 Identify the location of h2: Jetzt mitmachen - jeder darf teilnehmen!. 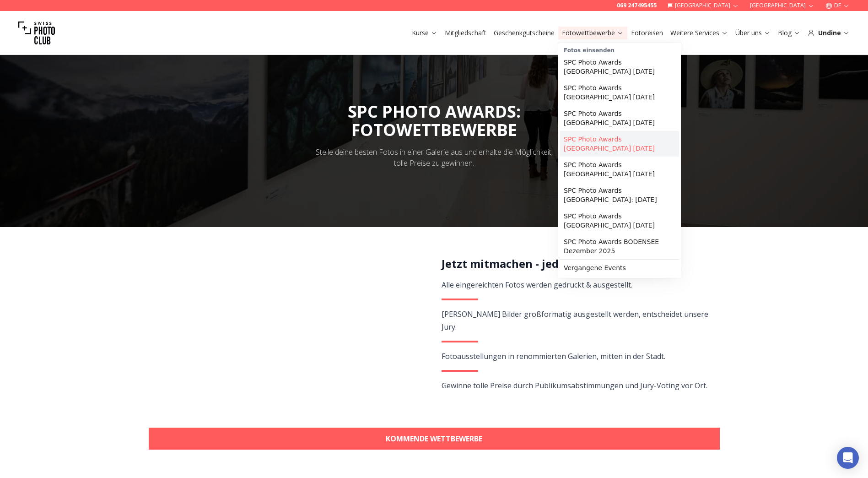
(575, 264).